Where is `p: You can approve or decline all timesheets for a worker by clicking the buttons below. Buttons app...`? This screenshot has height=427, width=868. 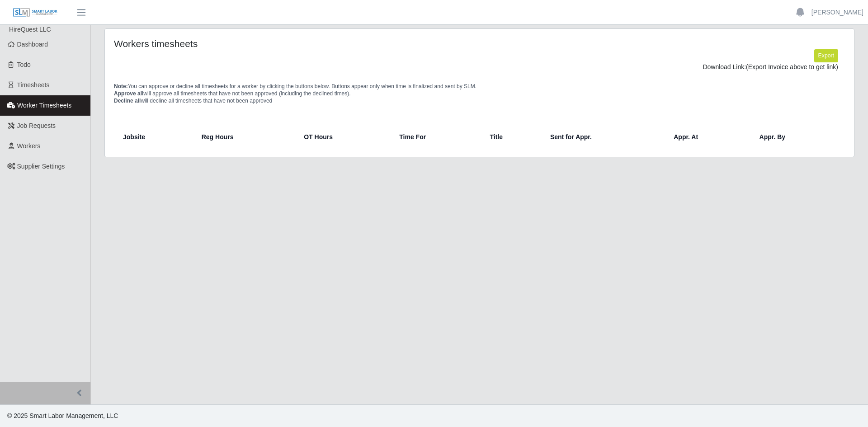 p: You can approve or decline all timesheets for a worker by clicking the buttons below. Buttons app... is located at coordinates (479, 93).